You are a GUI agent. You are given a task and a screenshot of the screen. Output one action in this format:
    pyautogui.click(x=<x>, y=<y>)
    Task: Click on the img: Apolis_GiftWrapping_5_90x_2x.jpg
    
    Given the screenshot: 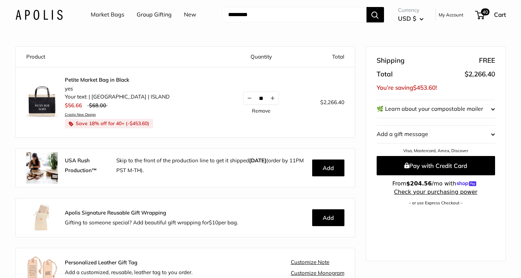 What is the action you would take?
    pyautogui.click(x=42, y=218)
    